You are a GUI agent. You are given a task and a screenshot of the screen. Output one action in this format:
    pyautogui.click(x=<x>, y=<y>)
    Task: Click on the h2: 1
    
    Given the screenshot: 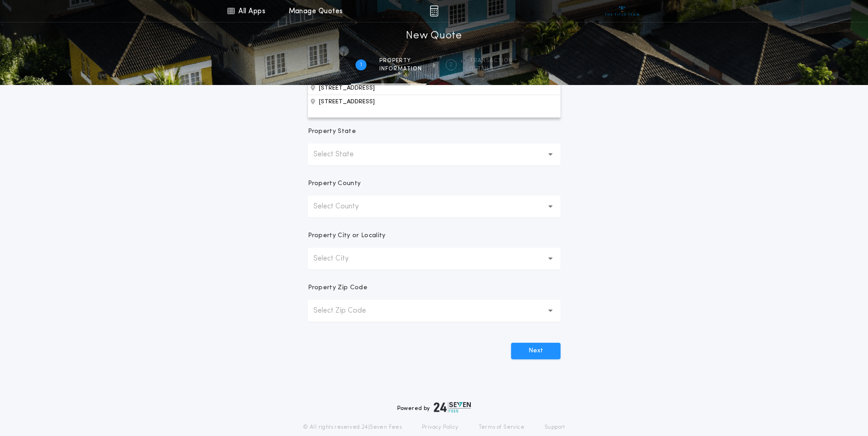 What is the action you would take?
    pyautogui.click(x=361, y=65)
    